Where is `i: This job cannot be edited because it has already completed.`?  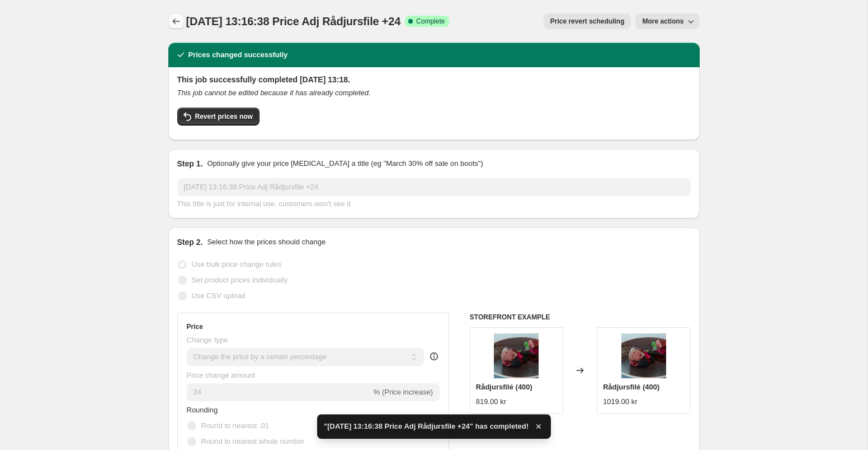 i: This job cannot be edited because it has already completed. is located at coordinates (274, 92).